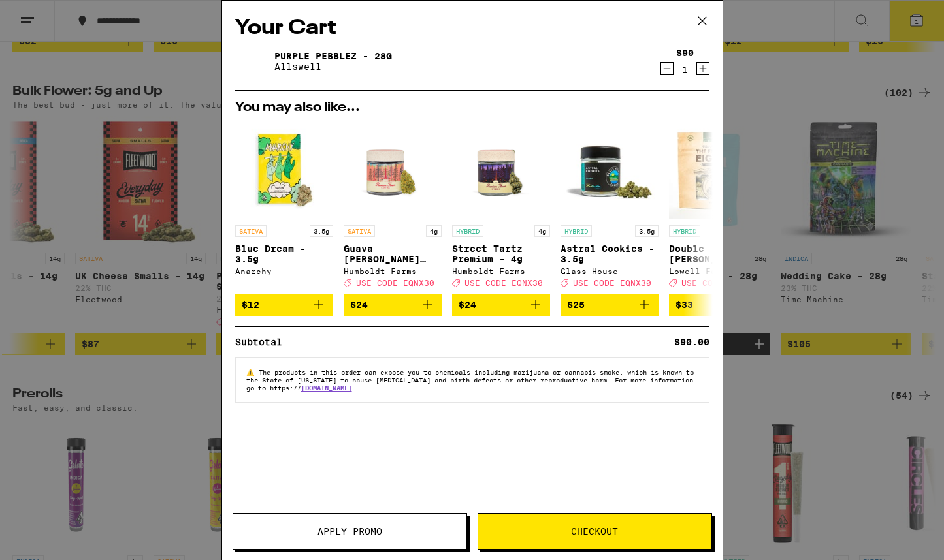 Image resolution: width=944 pixels, height=560 pixels. What do you see at coordinates (333, 56) in the screenshot?
I see `a: Purple Pebblez - 28g` at bounding box center [333, 56].